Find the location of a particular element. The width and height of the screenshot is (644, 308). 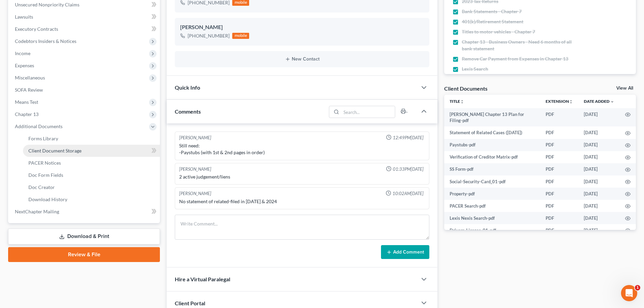

td: Paystubs-pdf is located at coordinates (492, 145).